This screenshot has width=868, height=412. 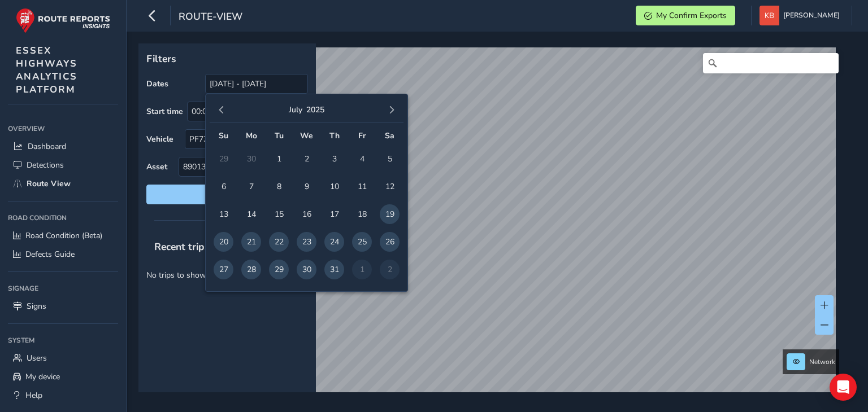 What do you see at coordinates (160, 139) in the screenshot?
I see `label: Vehicle` at bounding box center [160, 139].